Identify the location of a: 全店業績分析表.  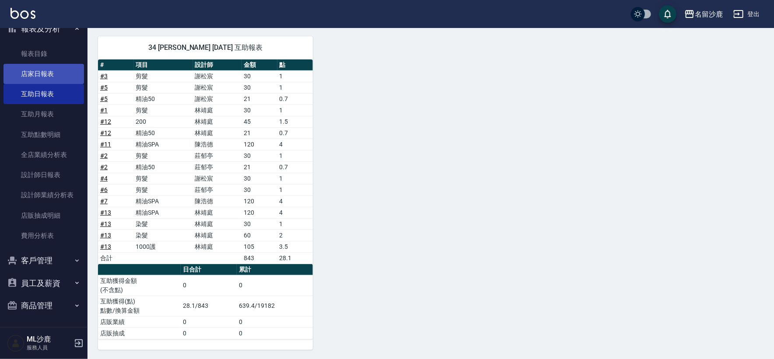
(44, 155).